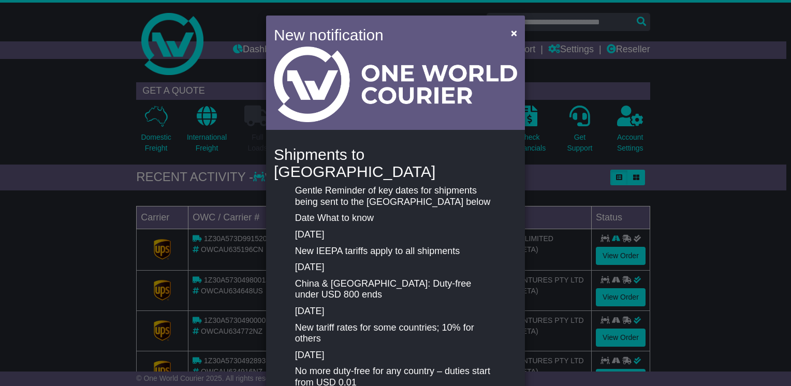 The width and height of the screenshot is (791, 386). I want to click on h4: New notification, so click(384, 35).